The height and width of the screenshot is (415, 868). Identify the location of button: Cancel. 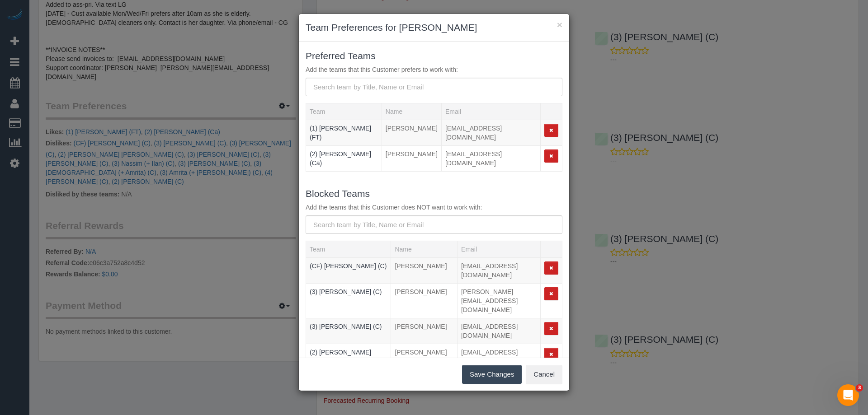
(544, 374).